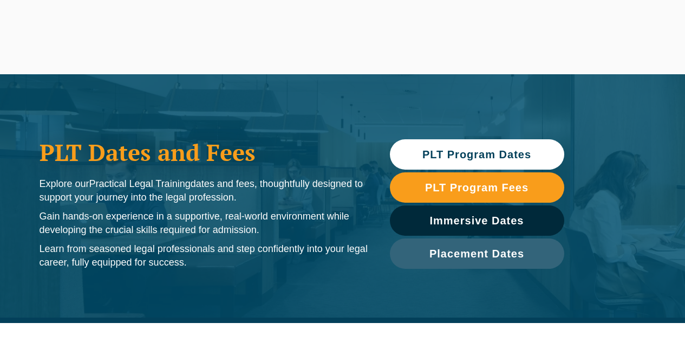 This screenshot has width=685, height=342. Describe the element at coordinates (140, 183) in the screenshot. I see `span: Practical Legal Training` at that location.